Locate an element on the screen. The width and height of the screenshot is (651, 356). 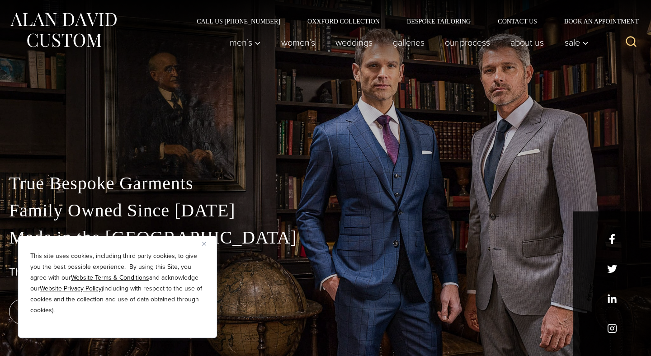
a: Contact Us is located at coordinates (517, 21).